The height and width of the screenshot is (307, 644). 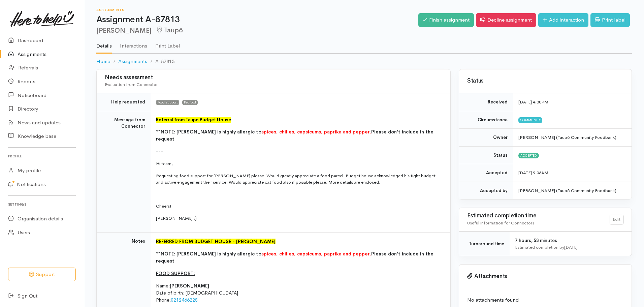 I want to click on td: Message from Connector, so click(x=124, y=172).